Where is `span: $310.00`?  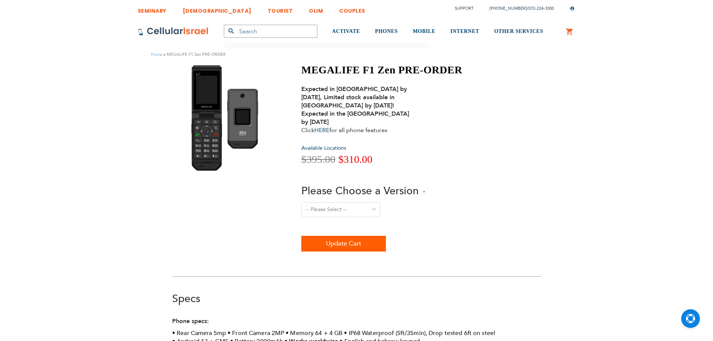 span: $310.00 is located at coordinates (355, 159).